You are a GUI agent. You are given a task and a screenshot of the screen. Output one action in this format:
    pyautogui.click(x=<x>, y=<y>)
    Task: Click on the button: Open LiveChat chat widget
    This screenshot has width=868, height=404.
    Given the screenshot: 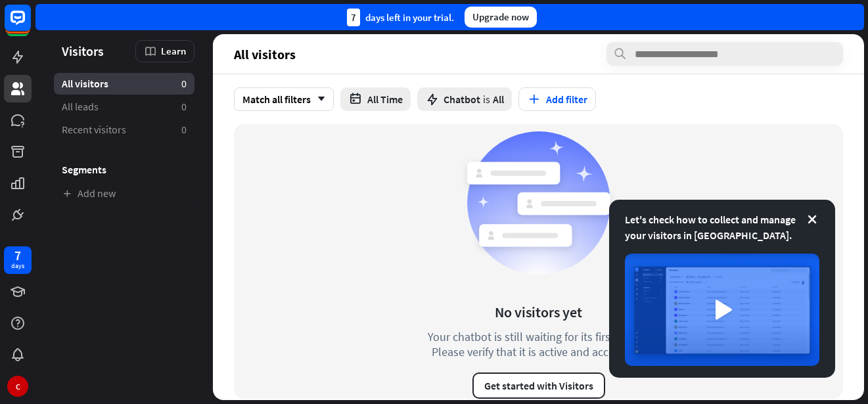 What is the action you would take?
    pyautogui.click(x=30, y=25)
    